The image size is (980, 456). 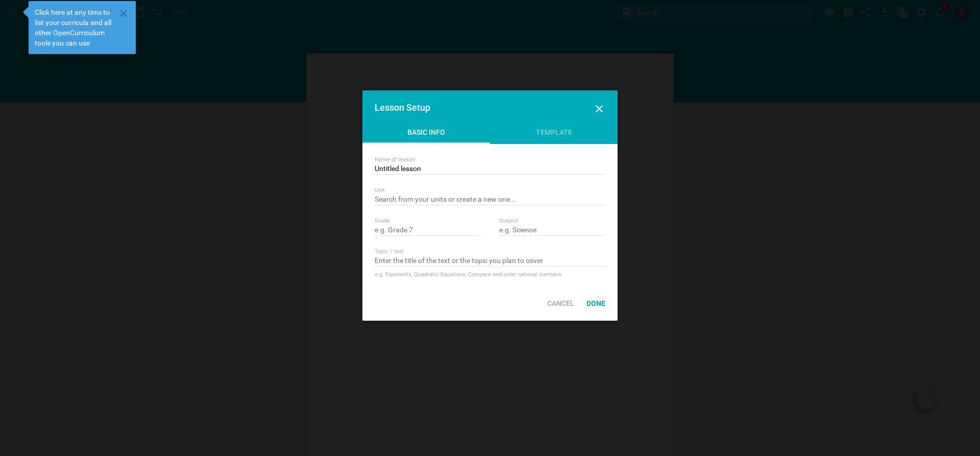 I want to click on div: e.g. Exponents, Quadratic Equations, Compare and order rational numbers, so click(x=490, y=275).